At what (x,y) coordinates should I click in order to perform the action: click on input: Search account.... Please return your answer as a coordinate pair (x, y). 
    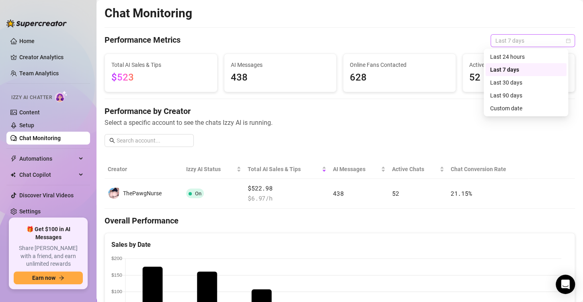
    Looking at the image, I should click on (153, 140).